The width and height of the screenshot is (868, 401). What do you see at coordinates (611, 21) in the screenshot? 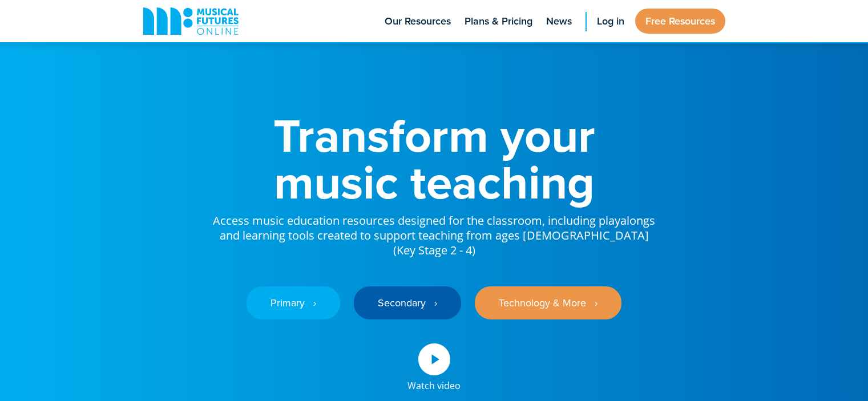
I see `span: Log in` at bounding box center [611, 21].